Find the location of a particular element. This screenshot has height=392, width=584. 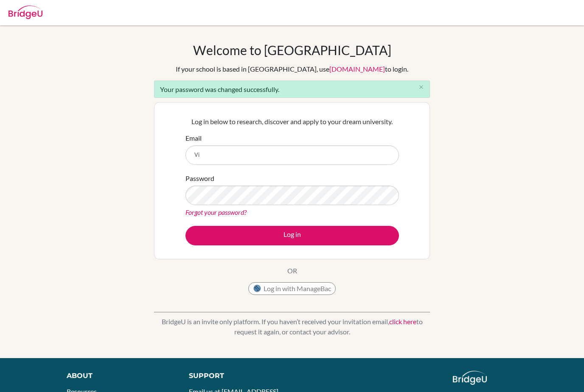

img: logo_white@2x-f4f0deed5e89b7ecb1c2cc34c3e3d731f90f0f143d5ea2071677605dd97b5244.png is located at coordinates (470, 377).